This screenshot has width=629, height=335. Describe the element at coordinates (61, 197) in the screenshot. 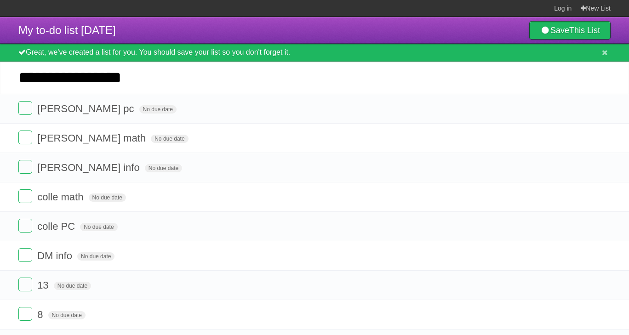

I see `span: colle math` at that location.